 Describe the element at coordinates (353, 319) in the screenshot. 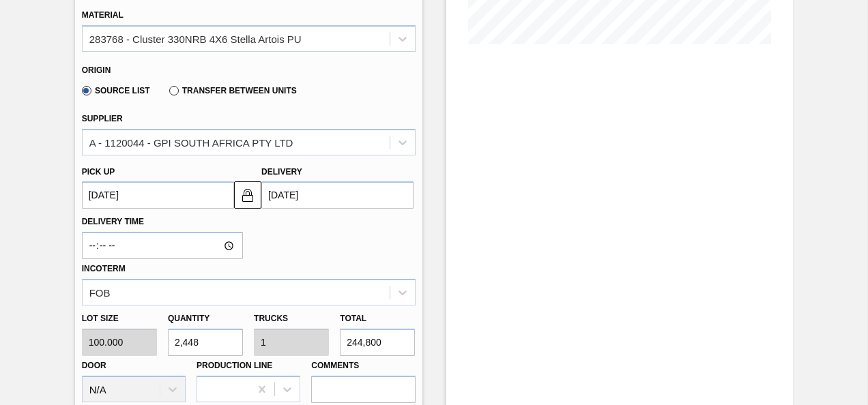

I see `label: Total` at that location.